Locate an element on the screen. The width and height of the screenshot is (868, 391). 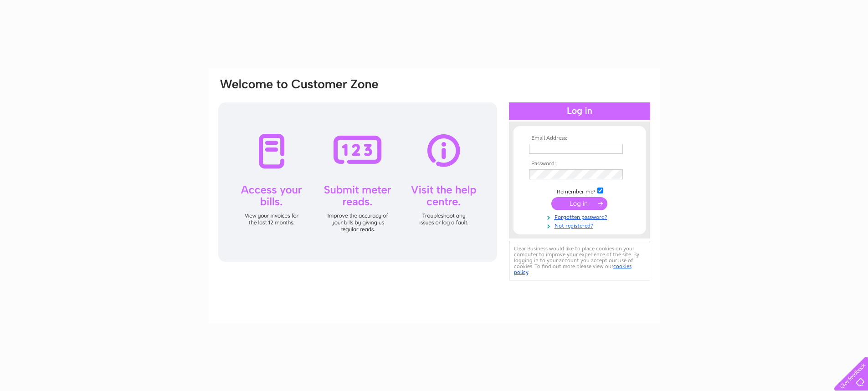
a: cookies policy is located at coordinates (573, 269).